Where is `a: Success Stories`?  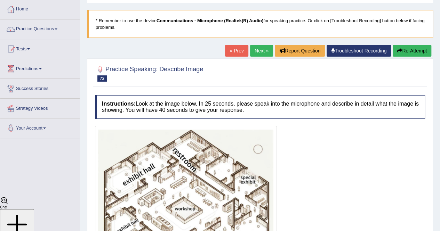 a: Success Stories is located at coordinates (40, 88).